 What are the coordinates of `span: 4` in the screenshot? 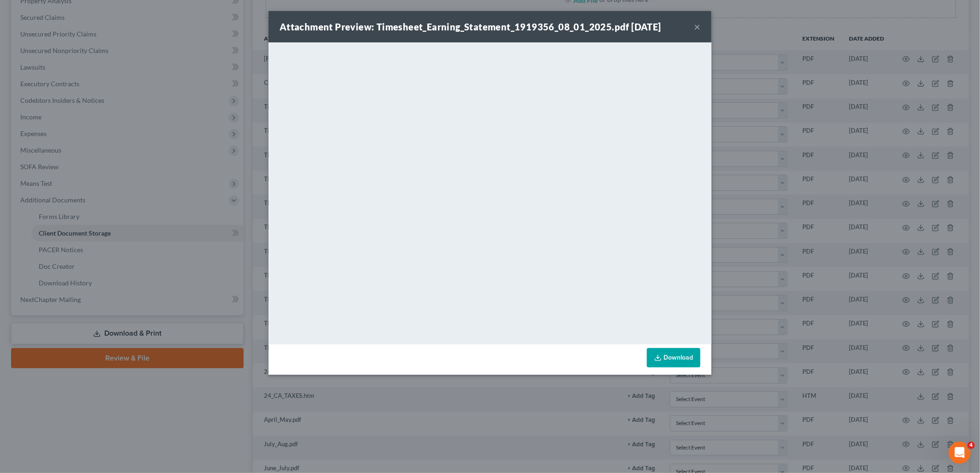 It's located at (971, 445).